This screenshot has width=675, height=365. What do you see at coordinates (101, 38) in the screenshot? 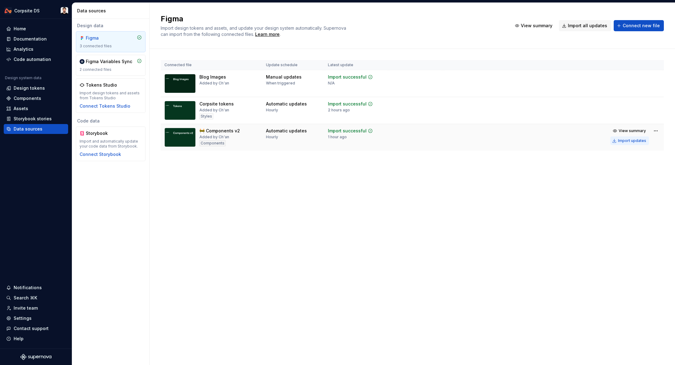
I see `div: Figma` at bounding box center [101, 38].